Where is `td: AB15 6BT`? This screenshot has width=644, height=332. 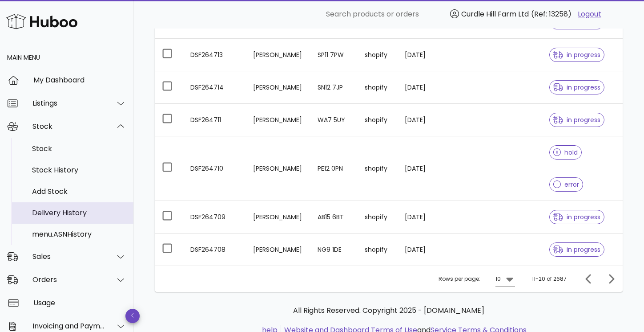 td: AB15 6BT is located at coordinates (335, 217).